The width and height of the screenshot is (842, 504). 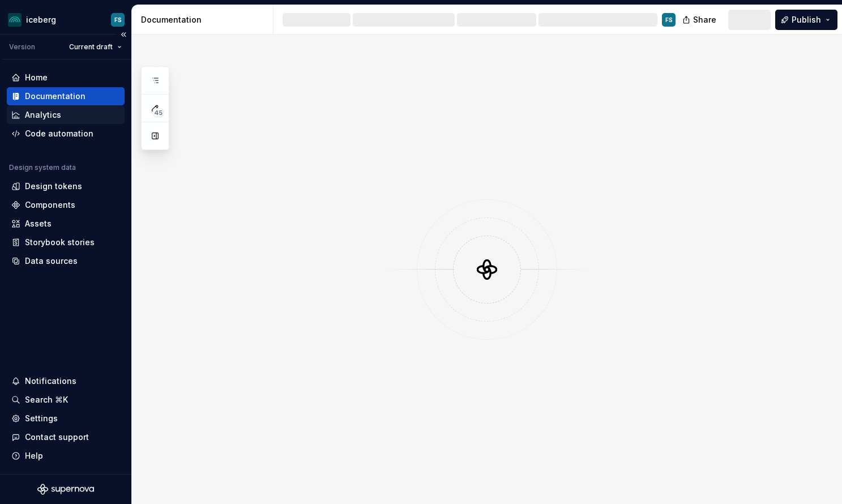 I want to click on div: Version, so click(x=22, y=47).